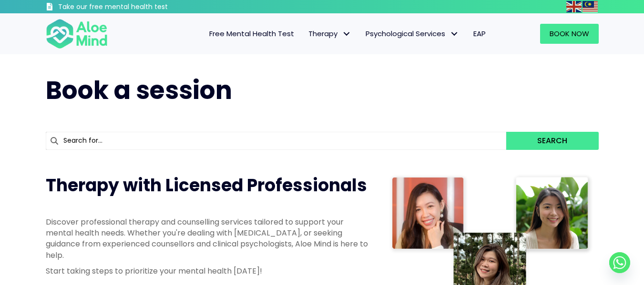  Describe the element at coordinates (139, 90) in the screenshot. I see `span: Book a session` at that location.